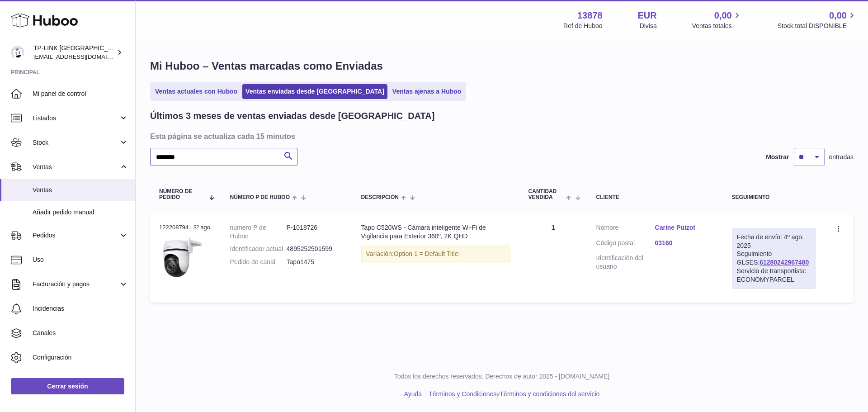 This screenshot has height=412, width=868. I want to click on img: B0CCW8GHT8_01.png, so click(182, 257).